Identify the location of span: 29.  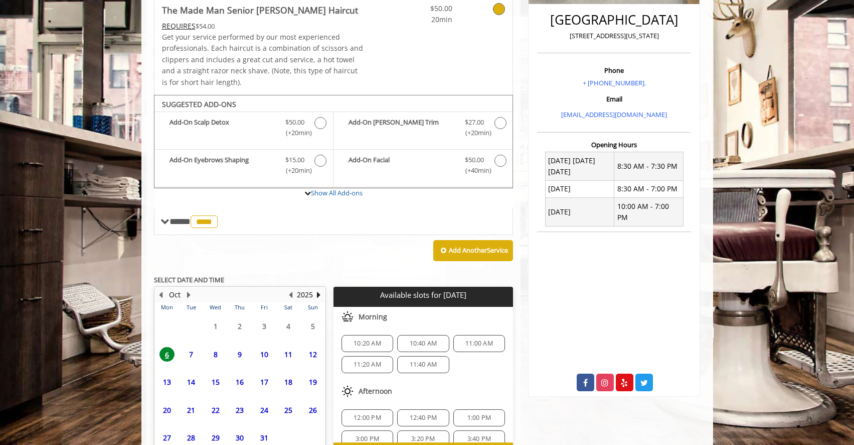
(216, 437).